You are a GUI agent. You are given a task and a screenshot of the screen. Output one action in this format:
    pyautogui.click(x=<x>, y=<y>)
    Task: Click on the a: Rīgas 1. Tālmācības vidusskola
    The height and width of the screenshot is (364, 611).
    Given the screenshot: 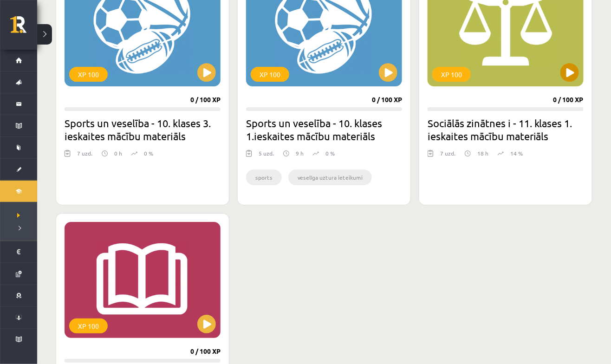 What is the action you would take?
    pyautogui.click(x=24, y=28)
    